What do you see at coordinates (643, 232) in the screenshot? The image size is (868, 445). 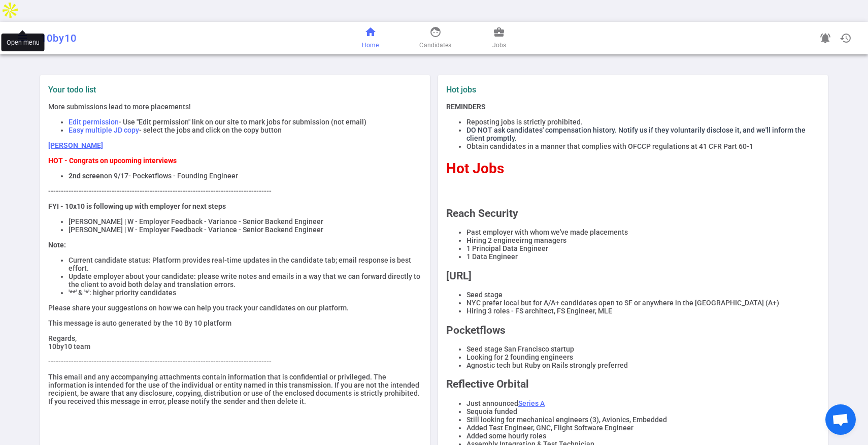 I see `li: Past employer with whom we've made placements` at bounding box center [643, 232].